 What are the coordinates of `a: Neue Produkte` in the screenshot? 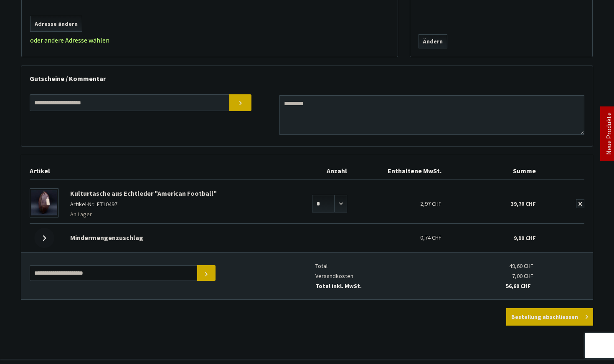 It's located at (608, 134).